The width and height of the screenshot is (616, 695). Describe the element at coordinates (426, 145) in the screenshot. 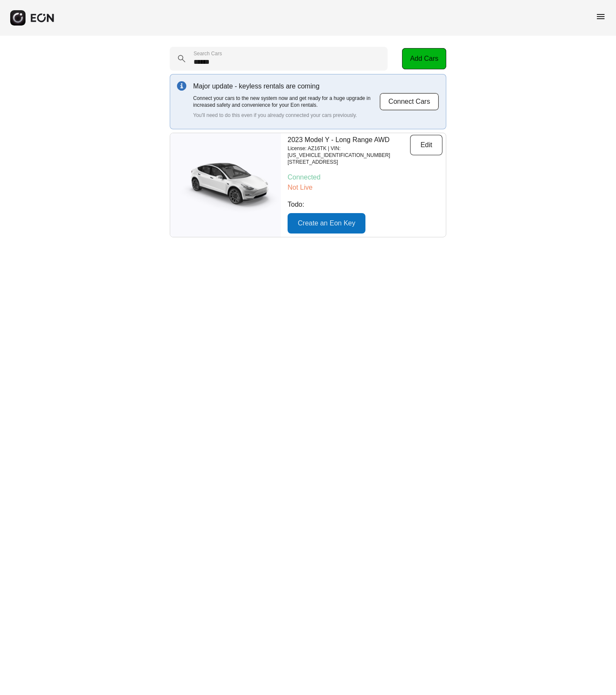

I see `button: Edit` at that location.